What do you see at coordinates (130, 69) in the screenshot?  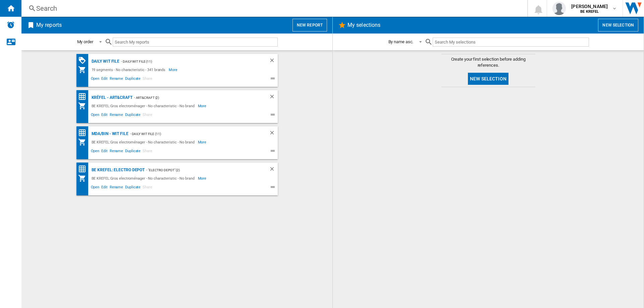 I see `div: 19 segments - No characteristic - 341 brands` at bounding box center [130, 69].